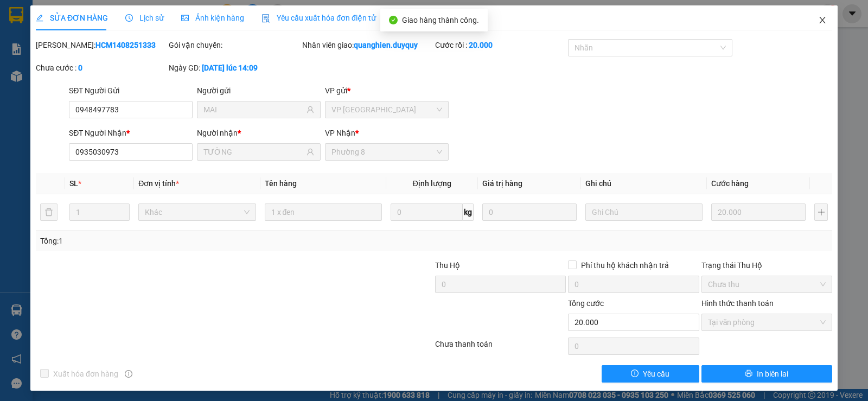  What do you see at coordinates (71, 18) in the screenshot?
I see `span: SỬA ĐƠN HÀNG` at bounding box center [71, 18].